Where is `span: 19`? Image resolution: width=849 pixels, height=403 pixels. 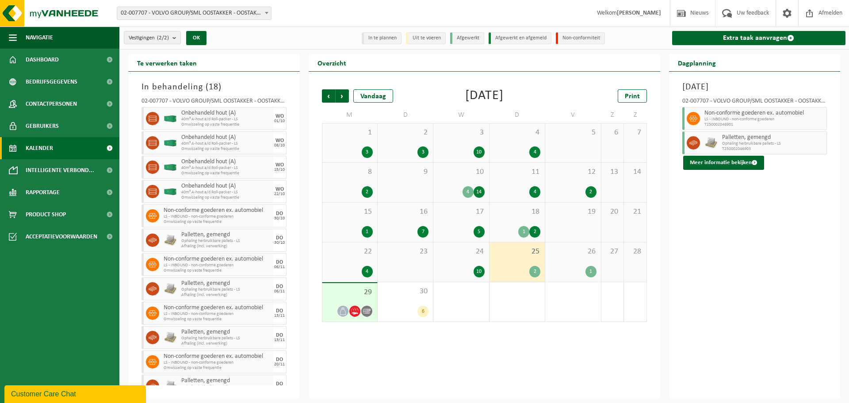
span: 19 is located at coordinates (572, 212).